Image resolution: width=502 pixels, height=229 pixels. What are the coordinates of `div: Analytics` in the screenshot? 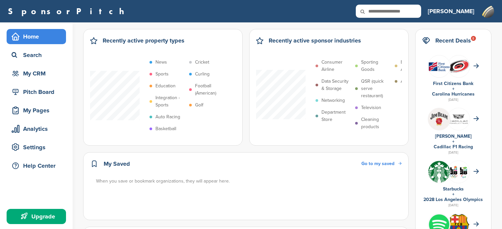 It's located at (38, 129).